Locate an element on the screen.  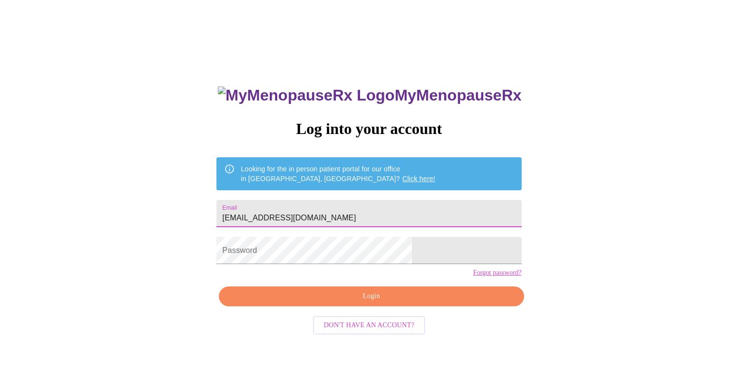
img: MyMenopauseRx Logo is located at coordinates (306, 95).